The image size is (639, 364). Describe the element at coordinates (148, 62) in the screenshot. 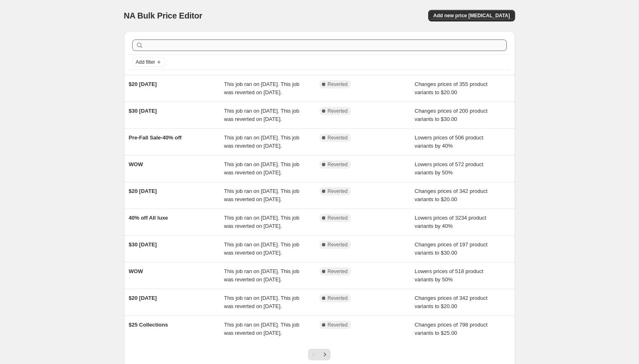

I see `button: Add filter` at that location.